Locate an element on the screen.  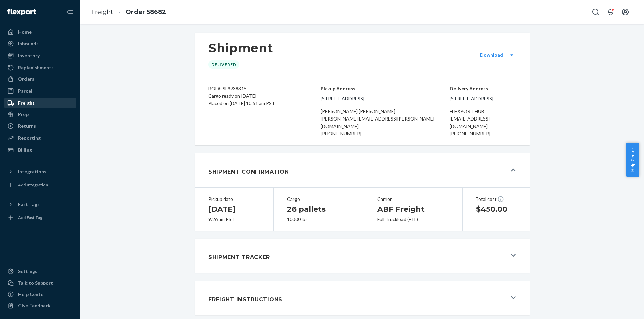
div: Cargo is located at coordinates (319, 199).